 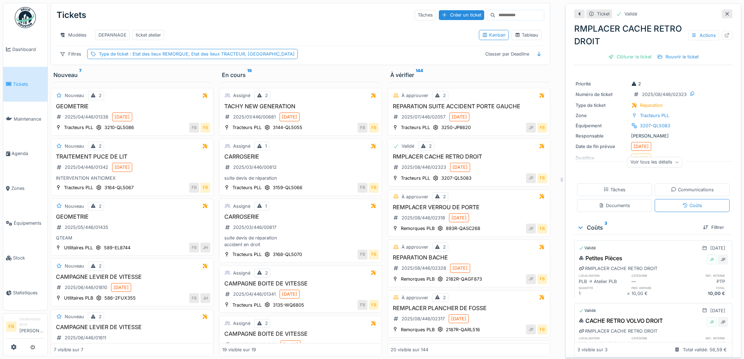 I want to click on h3: REMPLACER PLANCHER DE FOSSE, so click(x=469, y=308).